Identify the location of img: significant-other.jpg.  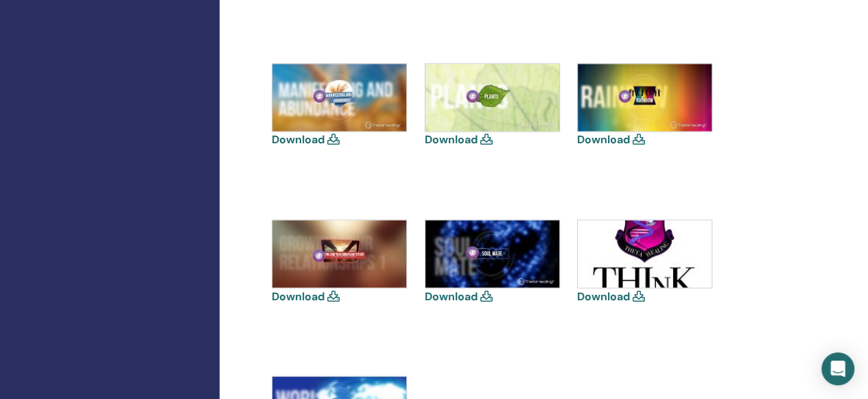
(339, 254).